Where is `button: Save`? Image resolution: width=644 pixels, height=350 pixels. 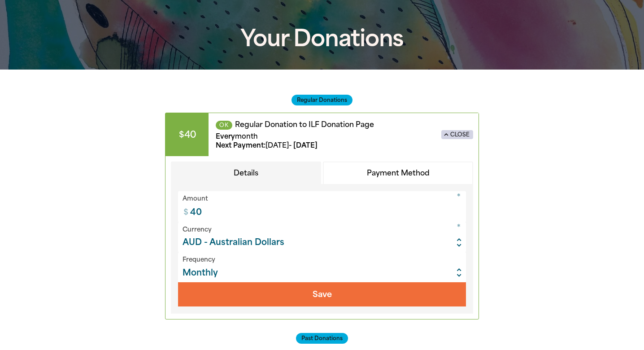
button: Save is located at coordinates (322, 294).